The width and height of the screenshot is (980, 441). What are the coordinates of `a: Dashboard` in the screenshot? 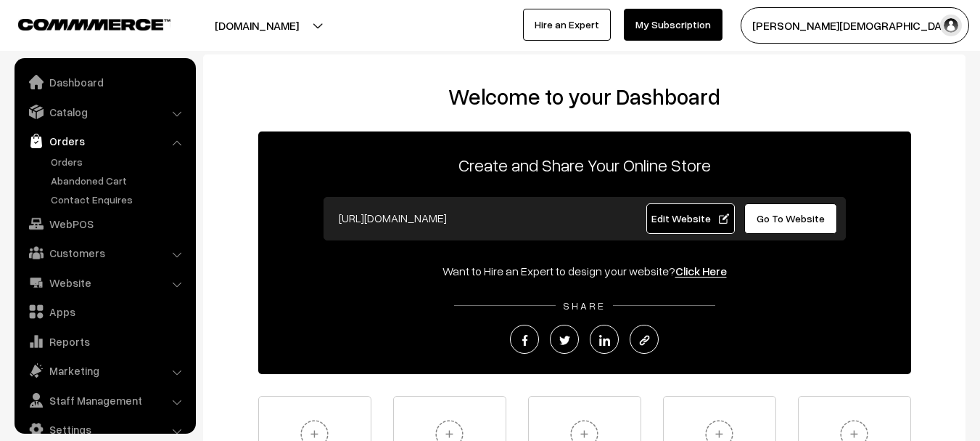 It's located at (104, 82).